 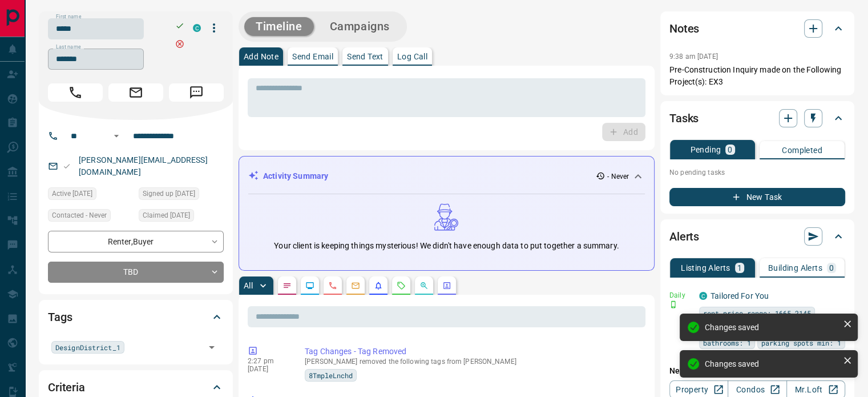 What do you see at coordinates (684, 236) in the screenshot?
I see `h2: Alerts` at bounding box center [684, 236].